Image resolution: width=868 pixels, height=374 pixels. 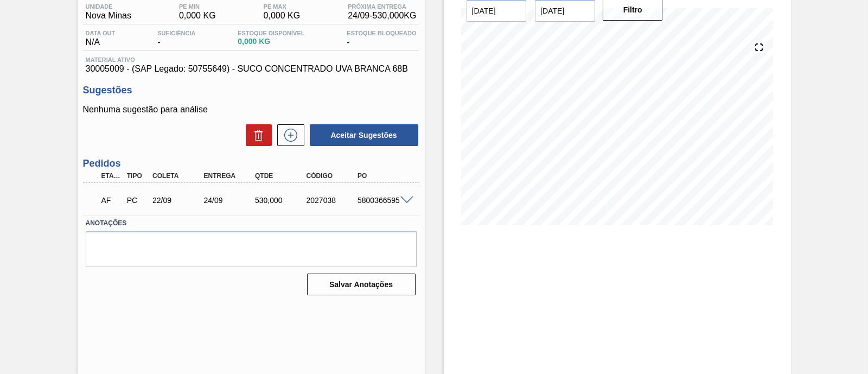 What do you see at coordinates (252, 110) in the screenshot?
I see `p: Nenhuma sugestão para análise` at bounding box center [252, 110].